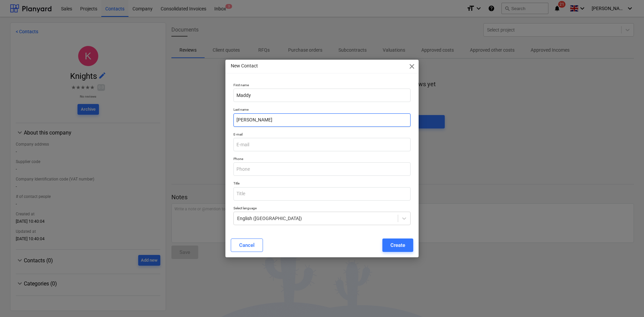 The height and width of the screenshot is (317, 644). I want to click on div: Chat Widget, so click(627, 301).